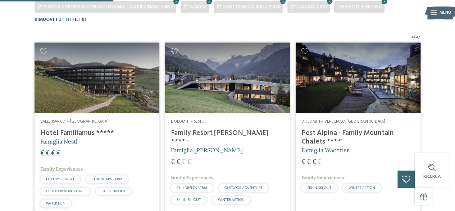 This screenshot has width=455, height=211. What do you see at coordinates (432, 176) in the screenshot?
I see `span: Ricerca` at bounding box center [432, 176].